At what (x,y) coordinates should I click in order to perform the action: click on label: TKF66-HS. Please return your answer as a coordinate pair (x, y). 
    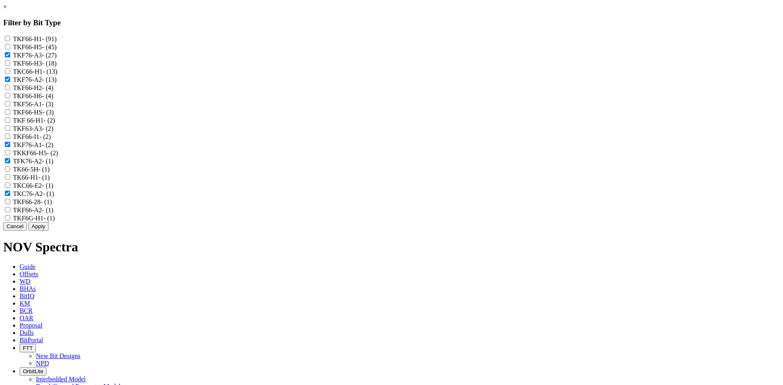
    Looking at the image, I should click on (33, 112).